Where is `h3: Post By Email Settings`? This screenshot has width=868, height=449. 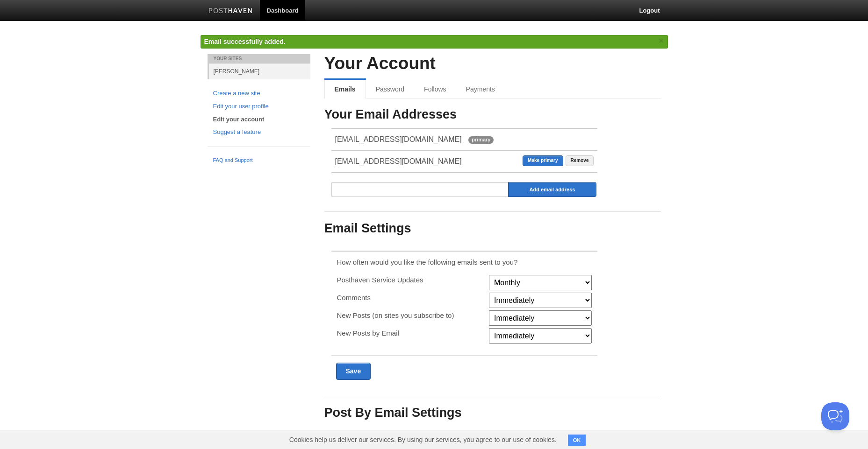 h3: Post By Email Settings is located at coordinates (493, 413).